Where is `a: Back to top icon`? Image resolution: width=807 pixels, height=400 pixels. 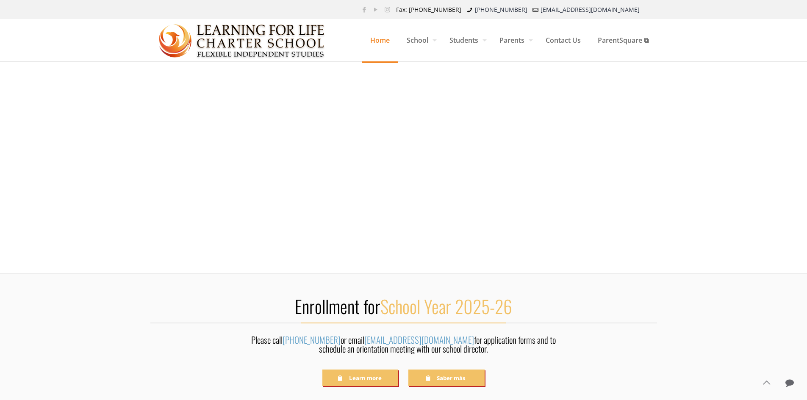
a: Back to top icon is located at coordinates (766, 383).